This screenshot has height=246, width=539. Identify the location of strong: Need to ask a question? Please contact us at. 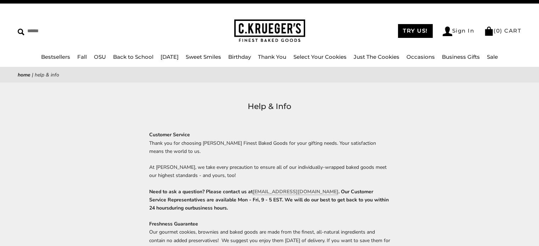
(269, 200).